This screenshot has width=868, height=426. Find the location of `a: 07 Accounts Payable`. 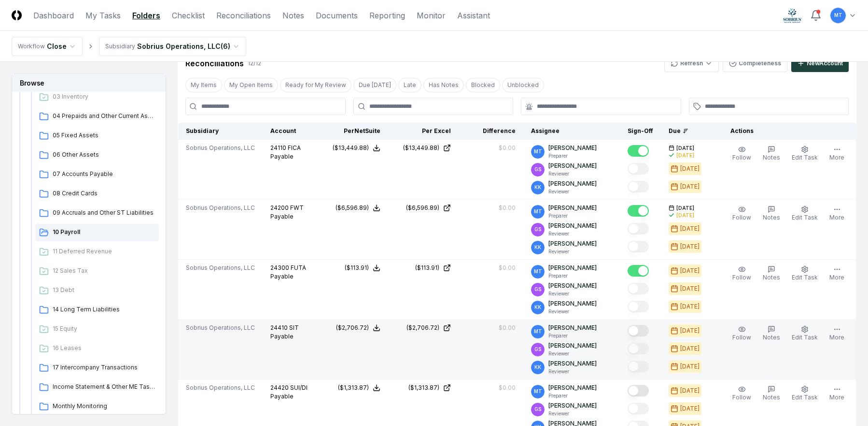

a: 07 Accounts Payable is located at coordinates (97, 174).